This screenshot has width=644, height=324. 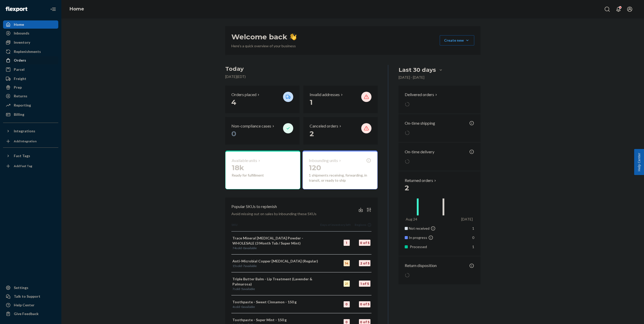 What do you see at coordinates (244, 161) in the screenshot?
I see `p: Available units` at bounding box center [244, 161].